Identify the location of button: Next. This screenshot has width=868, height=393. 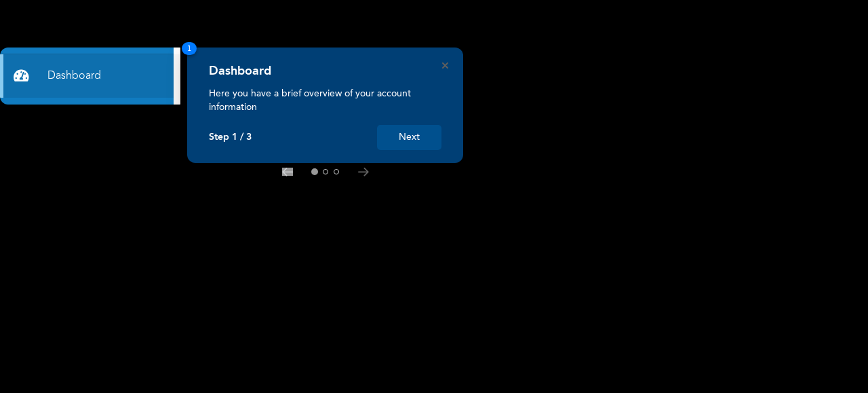
(409, 137).